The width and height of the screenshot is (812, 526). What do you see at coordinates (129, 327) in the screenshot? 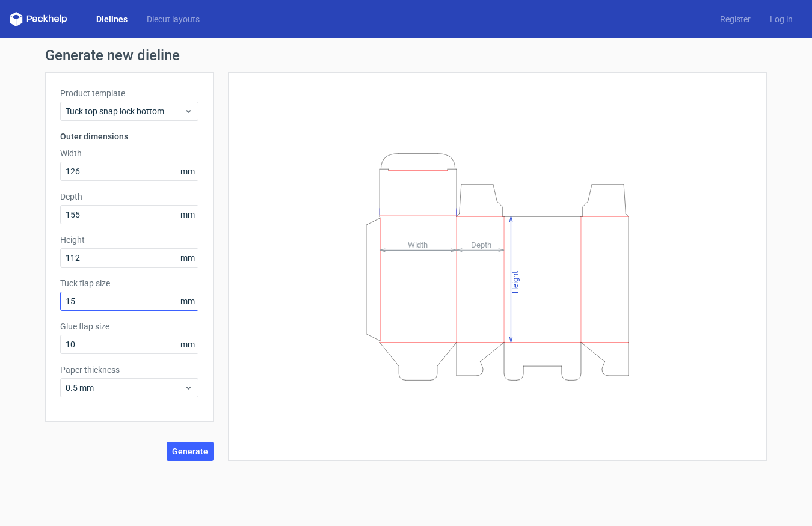
I see `label: Glue flap size` at bounding box center [129, 327].